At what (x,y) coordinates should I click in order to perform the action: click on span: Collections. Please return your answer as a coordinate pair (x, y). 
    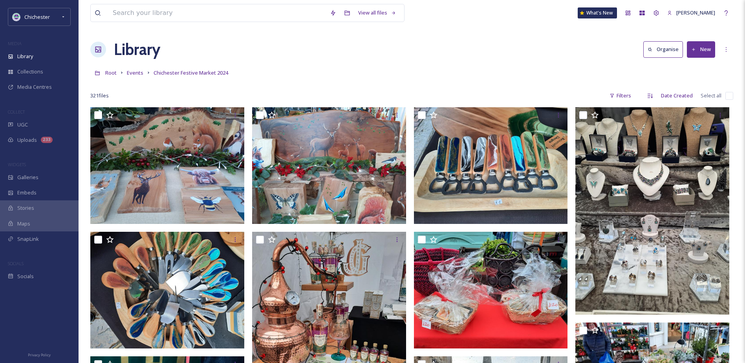
    Looking at the image, I should click on (30, 71).